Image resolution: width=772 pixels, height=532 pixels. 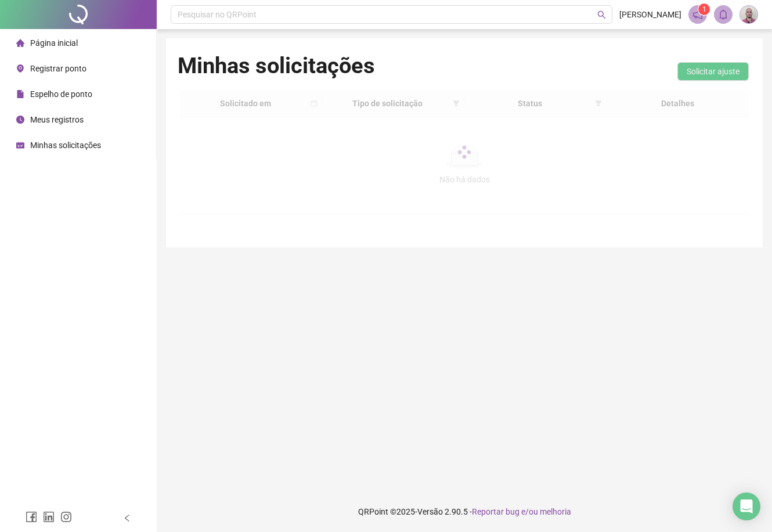 What do you see at coordinates (127, 518) in the screenshot?
I see `span: left` at bounding box center [127, 518].